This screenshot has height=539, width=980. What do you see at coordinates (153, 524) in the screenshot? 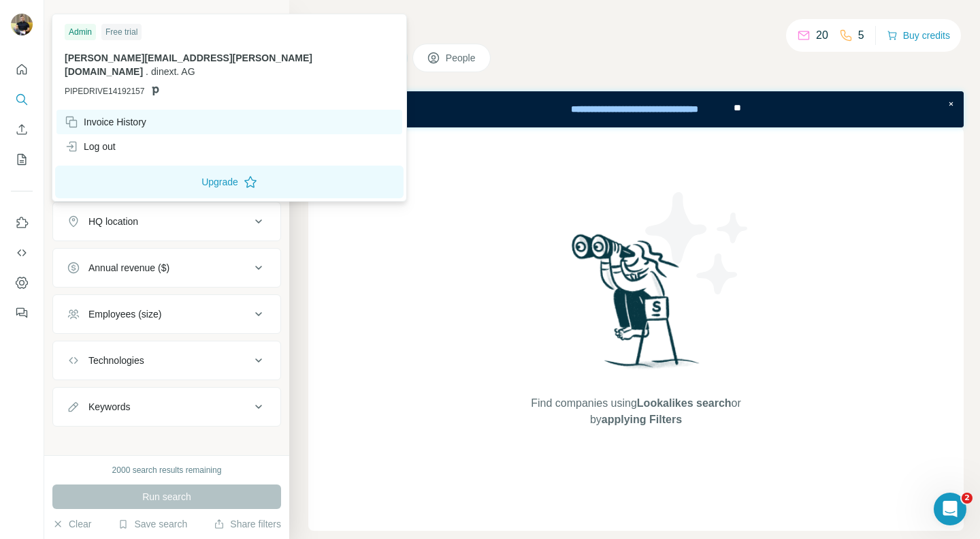
I see `button: Save search` at bounding box center [153, 524].